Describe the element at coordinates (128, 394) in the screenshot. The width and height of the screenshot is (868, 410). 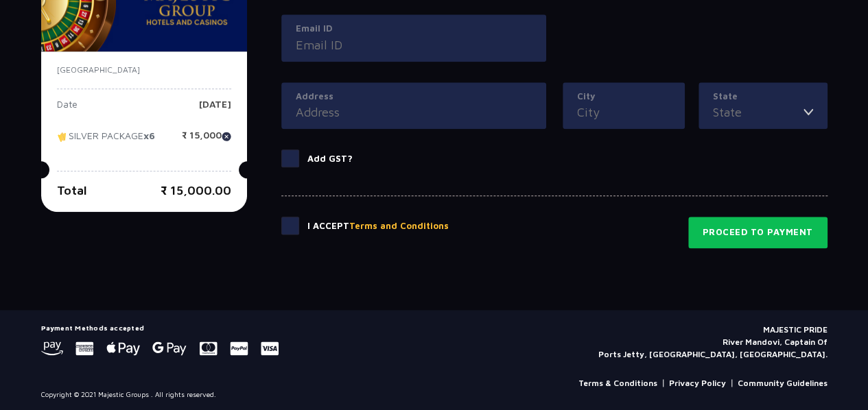
I see `p: Copyright © 2021 Majestic Groups . All rights reserved.` at that location.